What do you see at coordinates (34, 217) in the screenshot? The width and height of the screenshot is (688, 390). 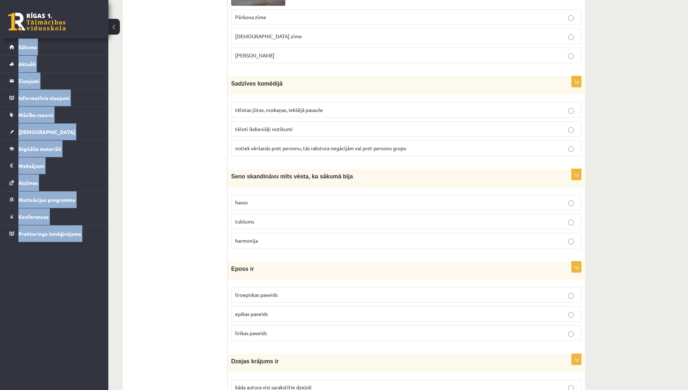 I see `span: Konferences` at bounding box center [34, 217].